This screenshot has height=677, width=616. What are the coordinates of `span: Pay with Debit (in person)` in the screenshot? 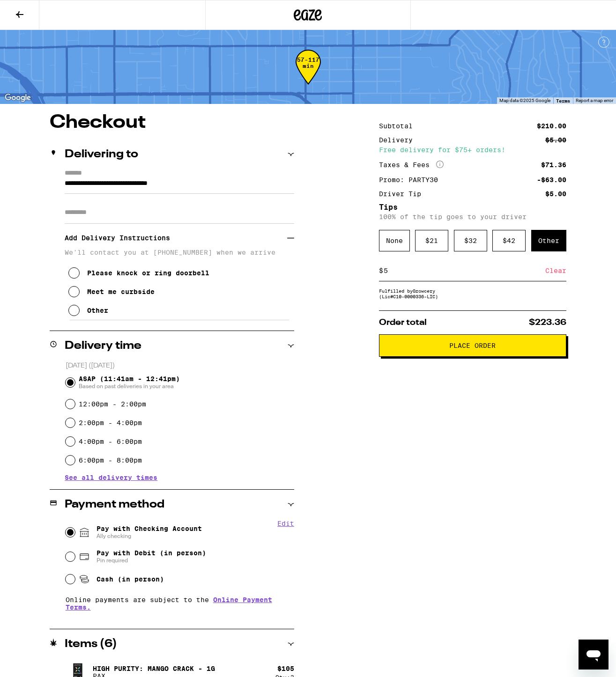 It's located at (151, 553).